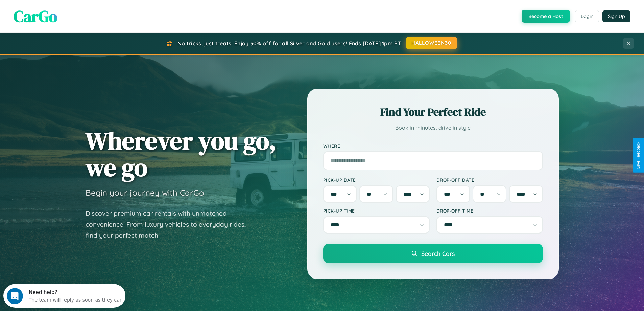 This screenshot has width=644, height=311. I want to click on button: Become a Host, so click(546, 16).